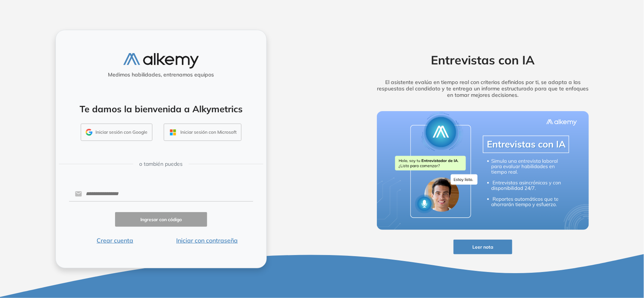 The height and width of the screenshot is (298, 644). What do you see at coordinates (483, 247) in the screenshot?
I see `button: Leer nota` at bounding box center [483, 247].